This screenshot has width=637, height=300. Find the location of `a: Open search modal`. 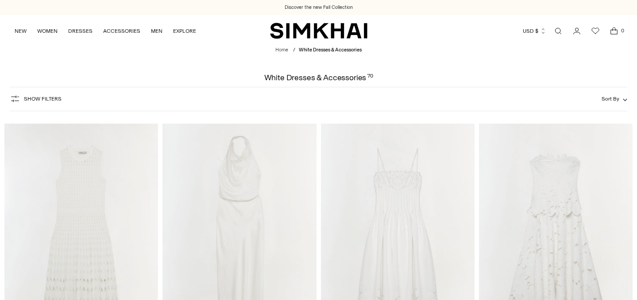

a: Open search modal is located at coordinates (558, 31).